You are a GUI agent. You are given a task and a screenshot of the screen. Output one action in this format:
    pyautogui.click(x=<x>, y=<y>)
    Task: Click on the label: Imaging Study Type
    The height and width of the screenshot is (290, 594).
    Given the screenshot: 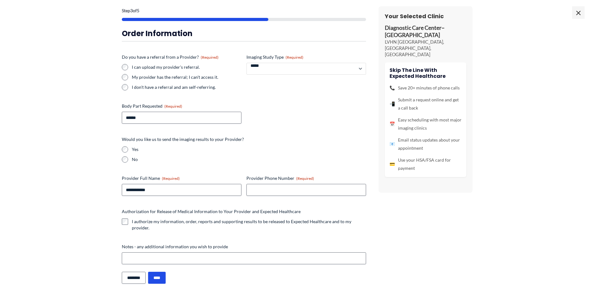 What is the action you would take?
    pyautogui.click(x=306, y=57)
    